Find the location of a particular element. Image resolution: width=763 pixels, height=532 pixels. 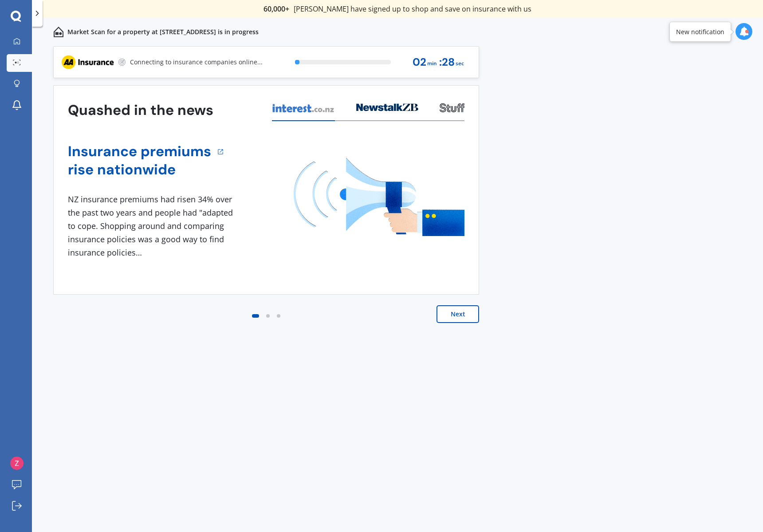

div: NZ insurance premiums had risen 34% over the past two years and people had "adapted to cope. Shop... is located at coordinates (152, 226).